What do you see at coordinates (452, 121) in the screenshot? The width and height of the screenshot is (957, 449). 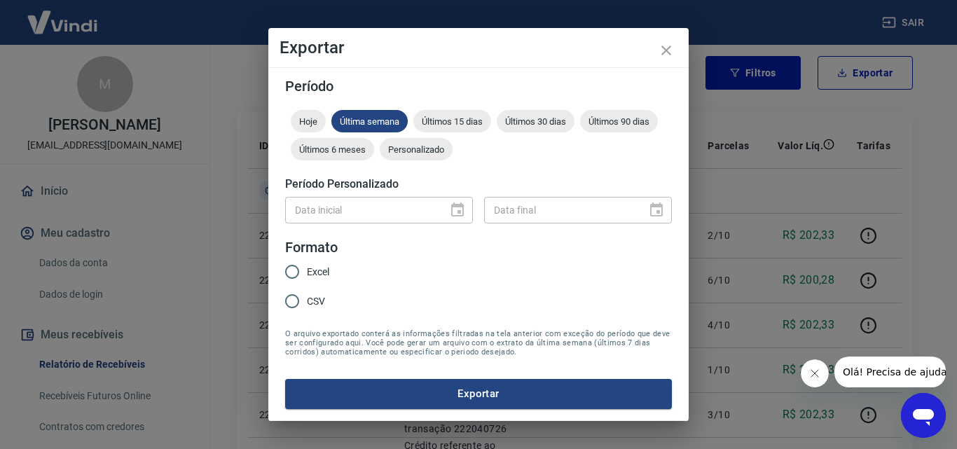 I see `div: Últimos 15 dias` at bounding box center [452, 121].